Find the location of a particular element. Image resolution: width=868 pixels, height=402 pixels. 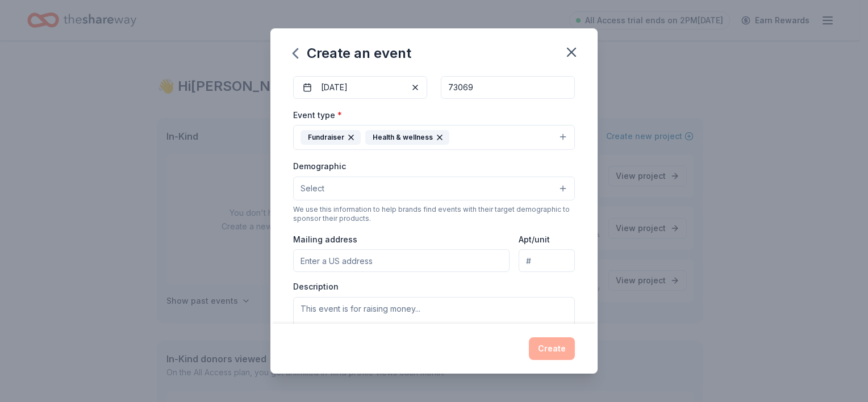

button: Select is located at coordinates (434, 189).